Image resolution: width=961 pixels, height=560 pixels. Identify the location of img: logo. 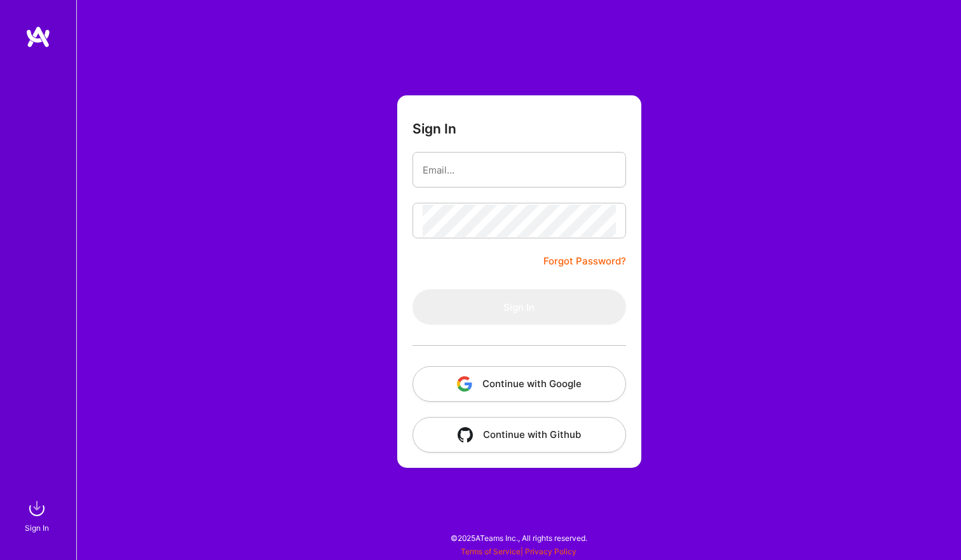
(38, 37).